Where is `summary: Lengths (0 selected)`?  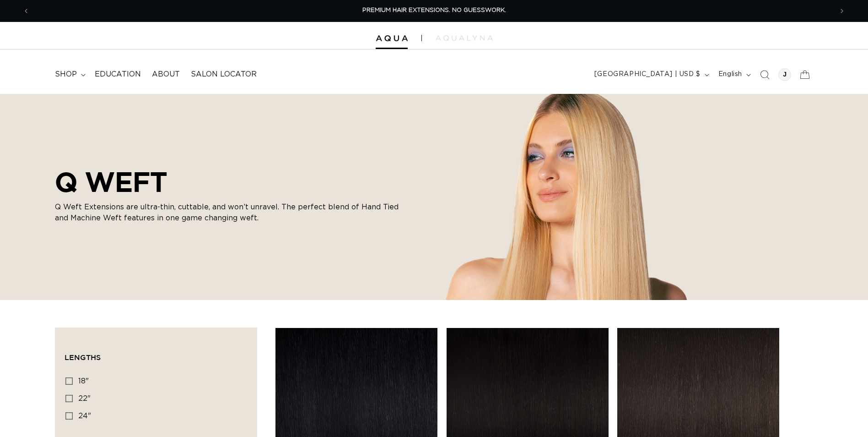 summary: Lengths (0 selected) is located at coordinates (156, 354).